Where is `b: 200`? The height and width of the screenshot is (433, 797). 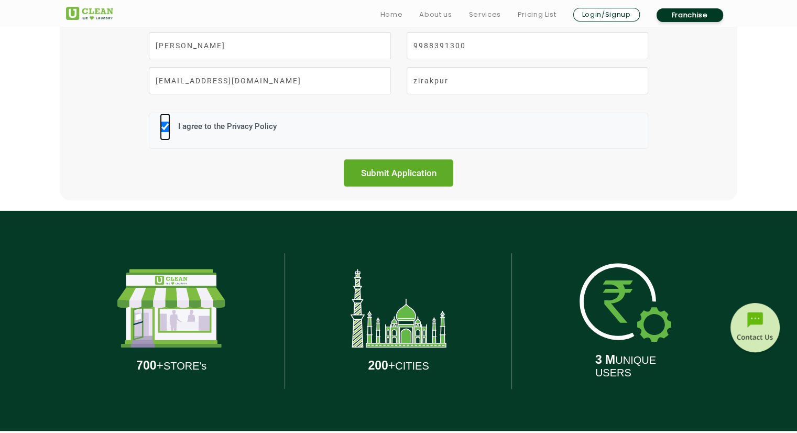
b: 200 is located at coordinates (378, 365).